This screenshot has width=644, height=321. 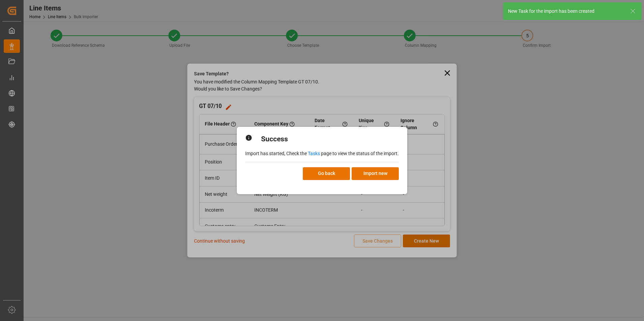 What do you see at coordinates (375, 173) in the screenshot?
I see `button: Import new` at bounding box center [375, 173].